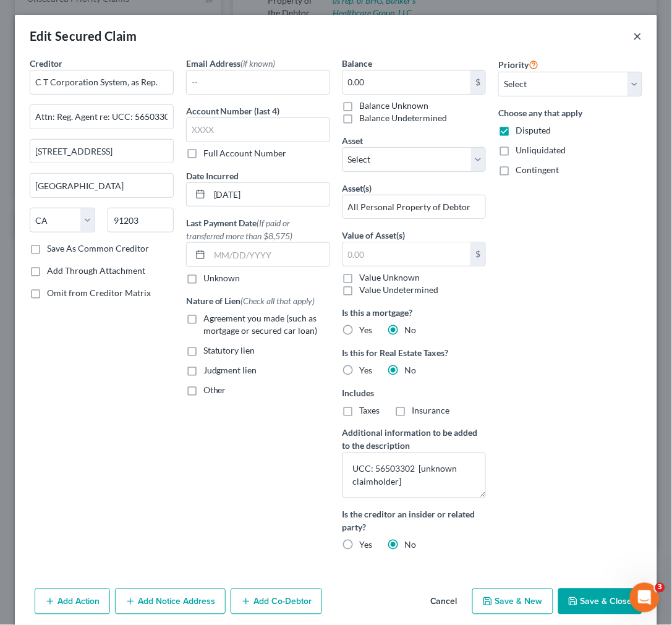  What do you see at coordinates (540, 150) in the screenshot?
I see `span: Unliquidated` at bounding box center [540, 150].